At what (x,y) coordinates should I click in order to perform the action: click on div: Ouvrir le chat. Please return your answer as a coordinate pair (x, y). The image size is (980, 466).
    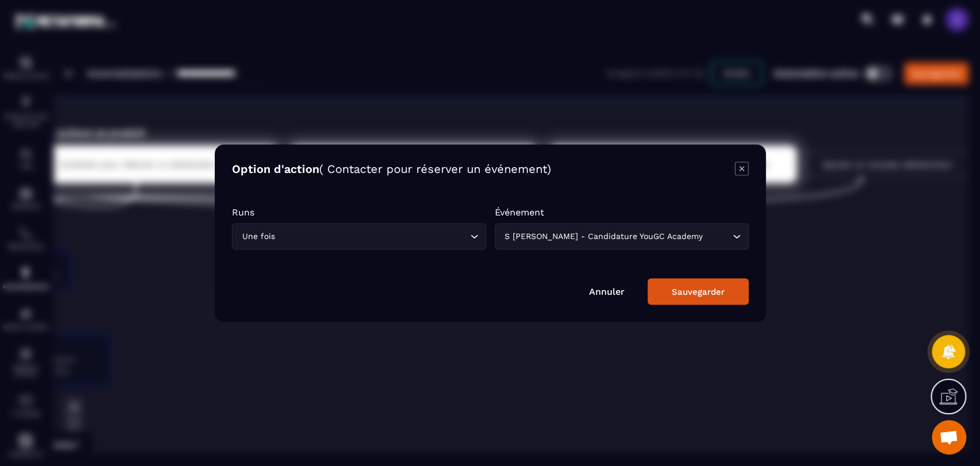
    Looking at the image, I should click on (949, 438).